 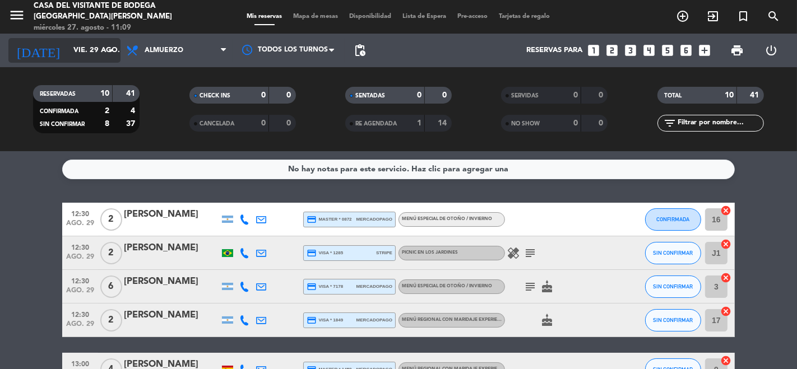 I want to click on span: Mapa de mesas, so click(x=316, y=16).